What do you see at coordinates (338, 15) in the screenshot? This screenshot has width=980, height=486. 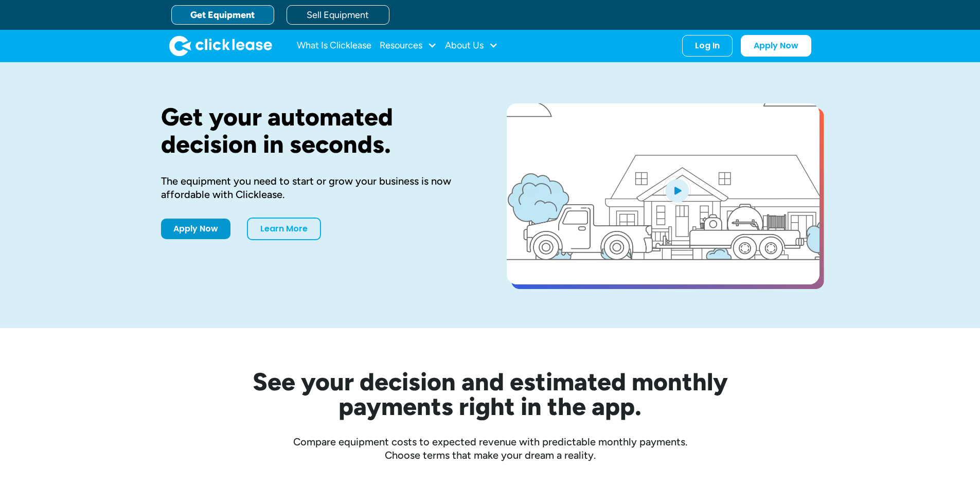 I see `a: Sell Equipment` at bounding box center [338, 15].